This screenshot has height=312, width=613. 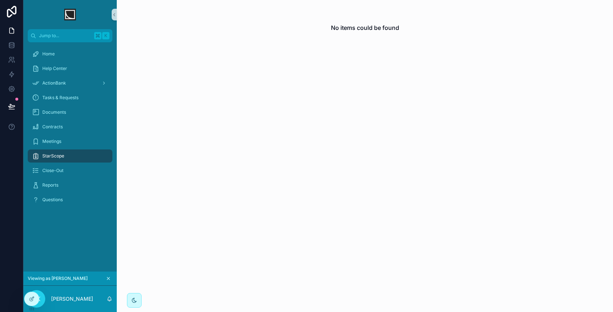 I want to click on span: Documents, so click(x=54, y=112).